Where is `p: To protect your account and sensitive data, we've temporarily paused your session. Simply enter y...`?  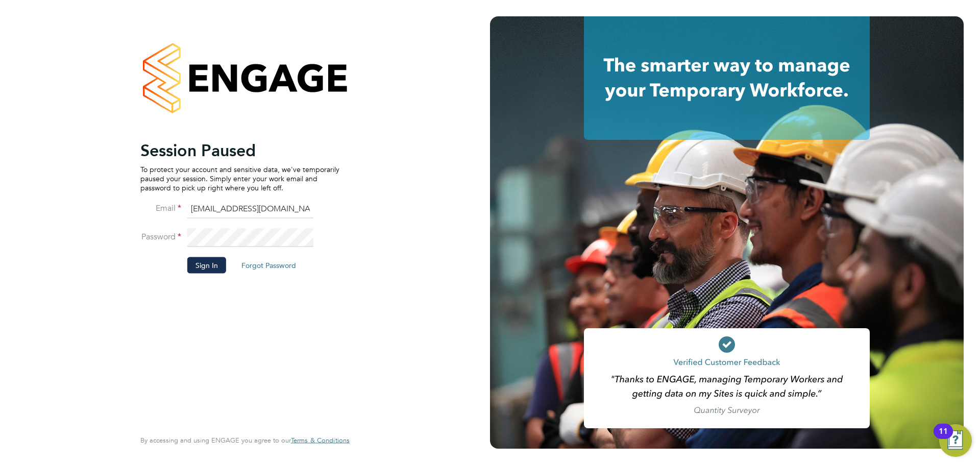
p: To protect your account and sensitive data, we've temporarily paused your session. Simply enter y... is located at coordinates (240, 178).